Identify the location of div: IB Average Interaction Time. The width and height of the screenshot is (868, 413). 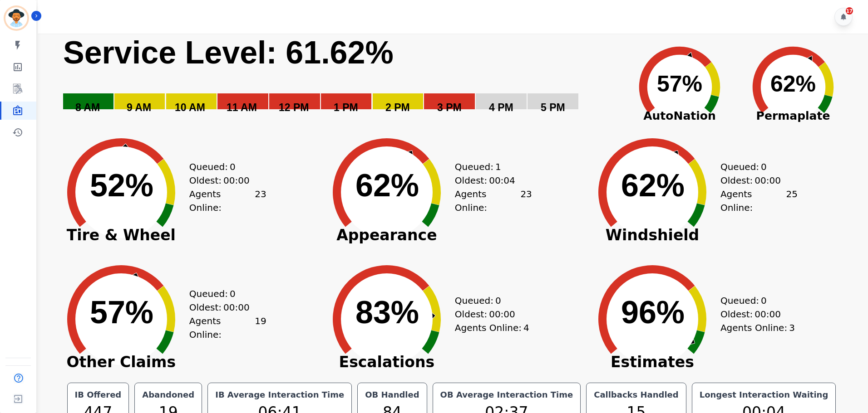
(280, 395).